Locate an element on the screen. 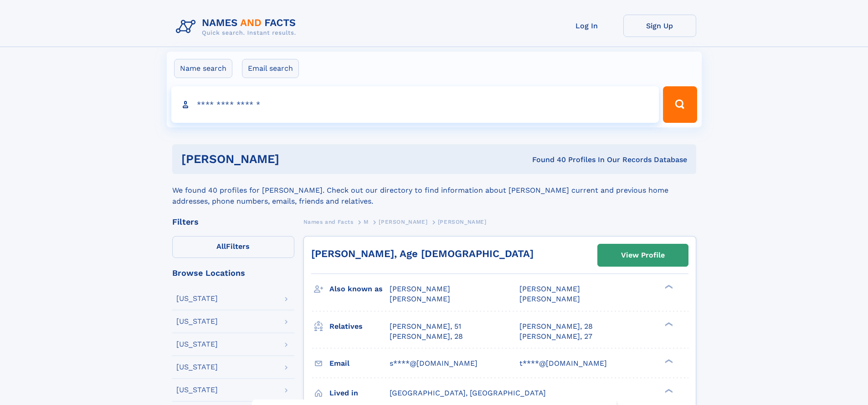  span: All is located at coordinates (221, 246).